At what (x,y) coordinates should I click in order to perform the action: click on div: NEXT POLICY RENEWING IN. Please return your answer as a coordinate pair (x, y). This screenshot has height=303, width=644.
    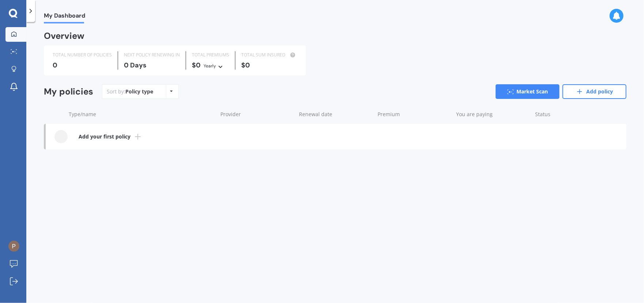
    Looking at the image, I should click on (152, 55).